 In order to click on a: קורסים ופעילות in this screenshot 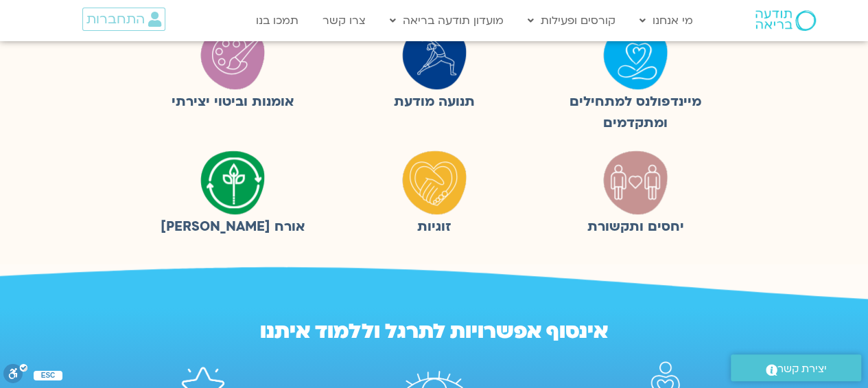, I will do `click(572, 21)`.